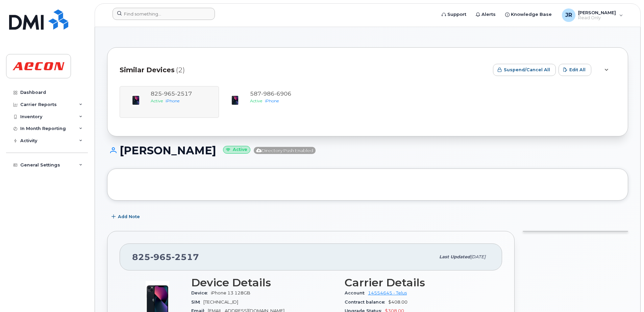  What do you see at coordinates (272, 100) in the screenshot?
I see `span: iPhone` at bounding box center [272, 100].